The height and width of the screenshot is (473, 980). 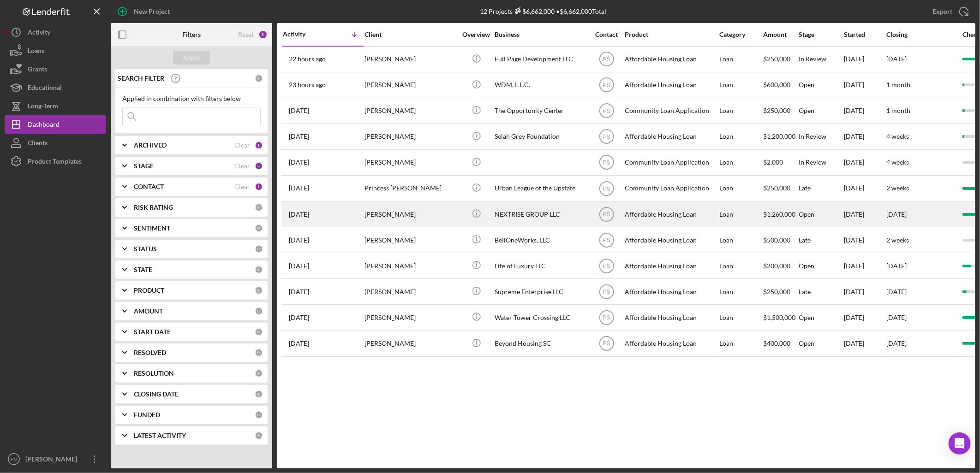 I want to click on span: $250,000, so click(x=777, y=188).